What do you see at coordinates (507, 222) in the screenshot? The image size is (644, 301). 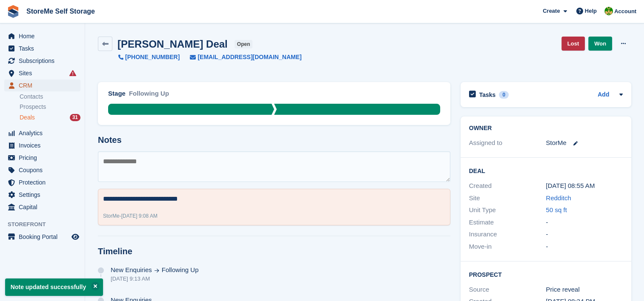 I see `div: Estimate` at bounding box center [507, 222].